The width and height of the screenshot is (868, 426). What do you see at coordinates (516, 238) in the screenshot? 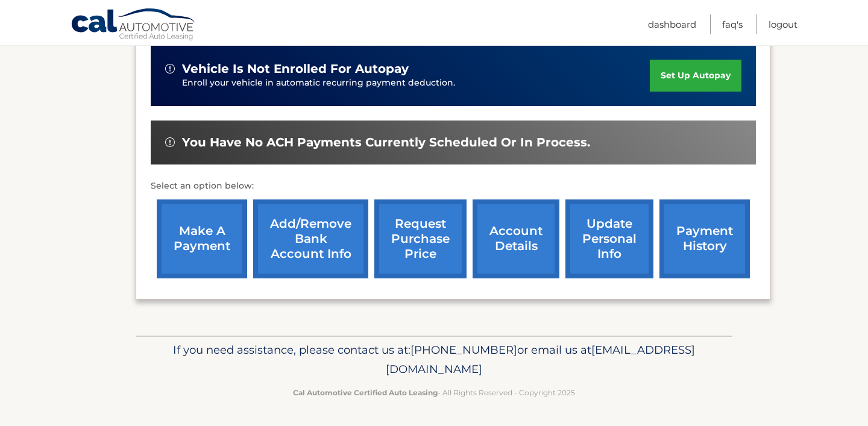
I see `a: account details` at bounding box center [516, 238].